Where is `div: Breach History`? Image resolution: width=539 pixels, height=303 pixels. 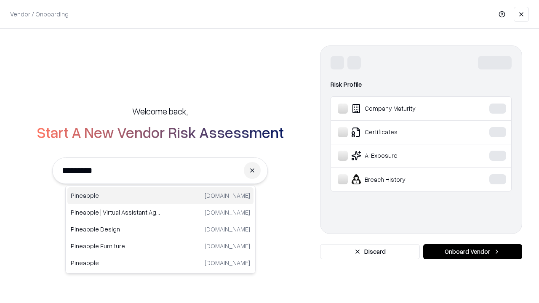
div: Breach History is located at coordinates (400, 179).